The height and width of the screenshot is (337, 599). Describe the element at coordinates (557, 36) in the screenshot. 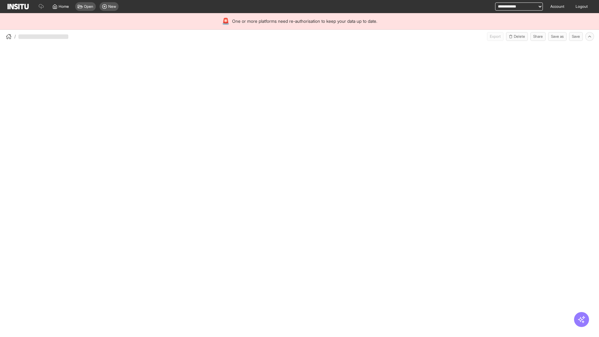

I see `button: Save as` at that location.